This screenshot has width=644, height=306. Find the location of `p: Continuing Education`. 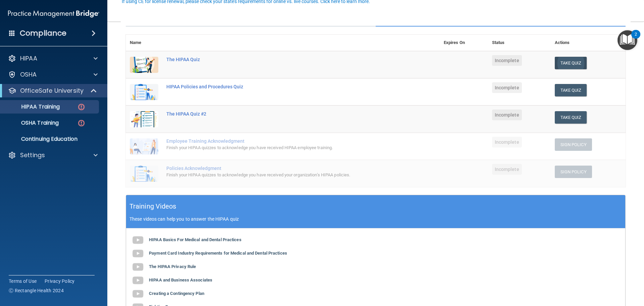

p: Continuing Education is located at coordinates (50, 139).